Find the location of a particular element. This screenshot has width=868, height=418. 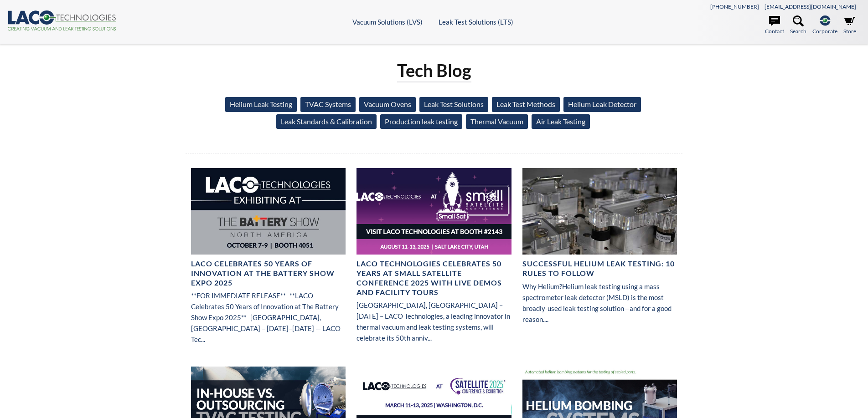

h4: LACO Celebrates 50 Years of Innovation at The Battery Show Expo 2025 is located at coordinates (268, 273).